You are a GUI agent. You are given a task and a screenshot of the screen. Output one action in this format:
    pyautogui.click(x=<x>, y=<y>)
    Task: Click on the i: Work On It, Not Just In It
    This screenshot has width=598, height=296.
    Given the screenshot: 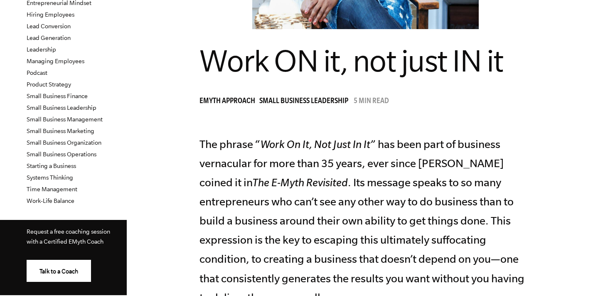 What is the action you would take?
    pyautogui.click(x=315, y=144)
    